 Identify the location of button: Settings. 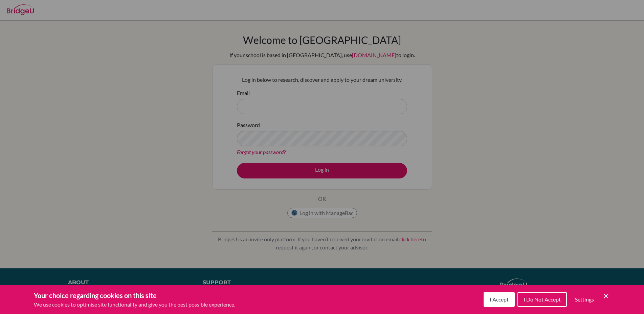
(584, 300).